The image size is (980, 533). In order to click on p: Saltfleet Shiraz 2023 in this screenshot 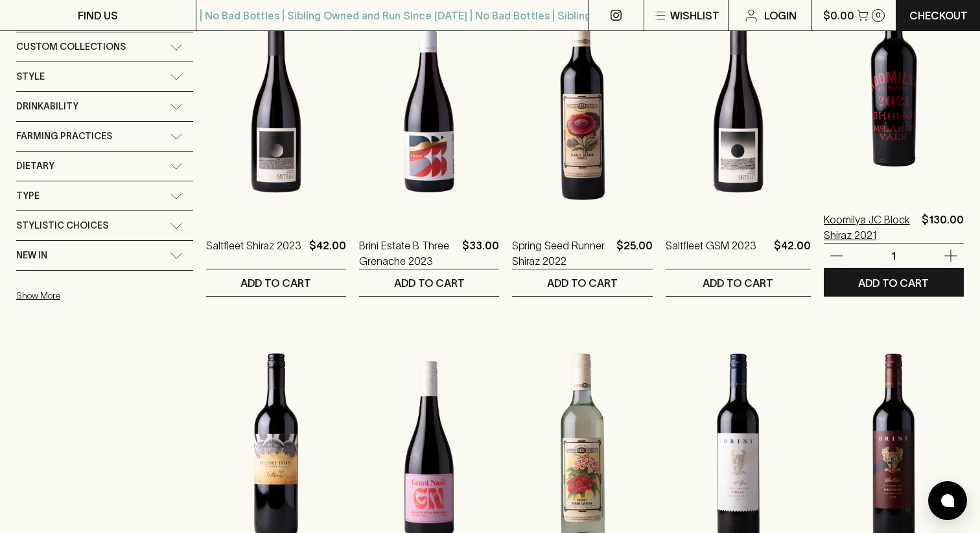, I will do `click(254, 253)`.